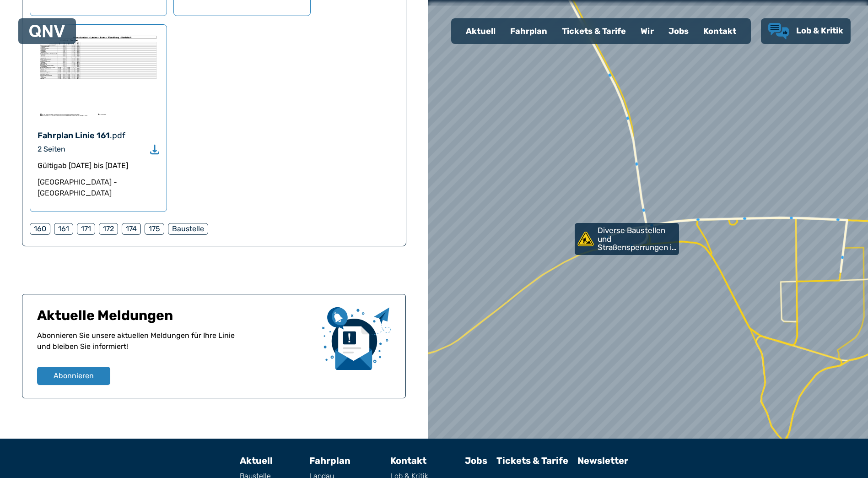 This screenshot has height=478, width=868. I want to click on img: newsletter, so click(356, 338).